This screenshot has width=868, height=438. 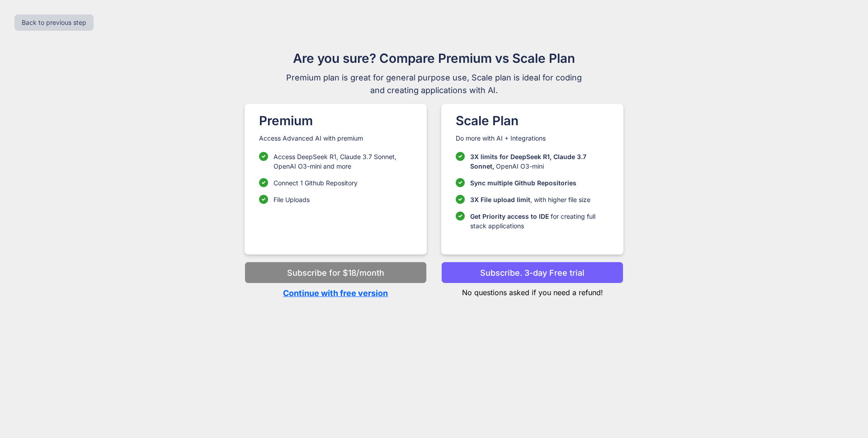 What do you see at coordinates (528, 161) in the screenshot?
I see `span: 3X limits for DeepSeek R1, Claude 3.7 Sonnet,` at bounding box center [528, 161].